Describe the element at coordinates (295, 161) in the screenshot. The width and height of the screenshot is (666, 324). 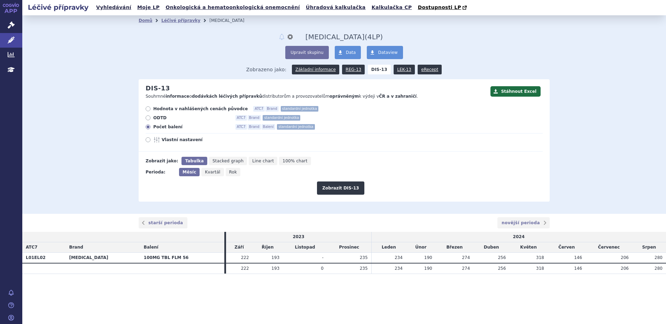
I see `span: 100% chart` at that location.